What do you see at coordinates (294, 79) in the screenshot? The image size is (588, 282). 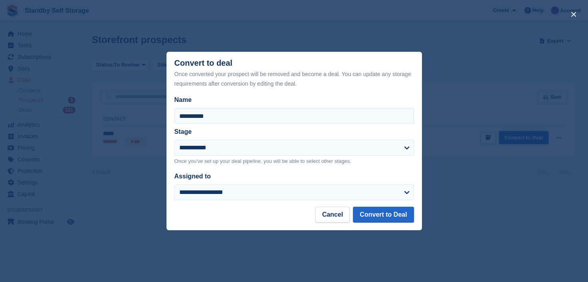 I see `div: Once converted your prospect will be removed and become a deal. You can update any storage requir...` at bounding box center [294, 79].